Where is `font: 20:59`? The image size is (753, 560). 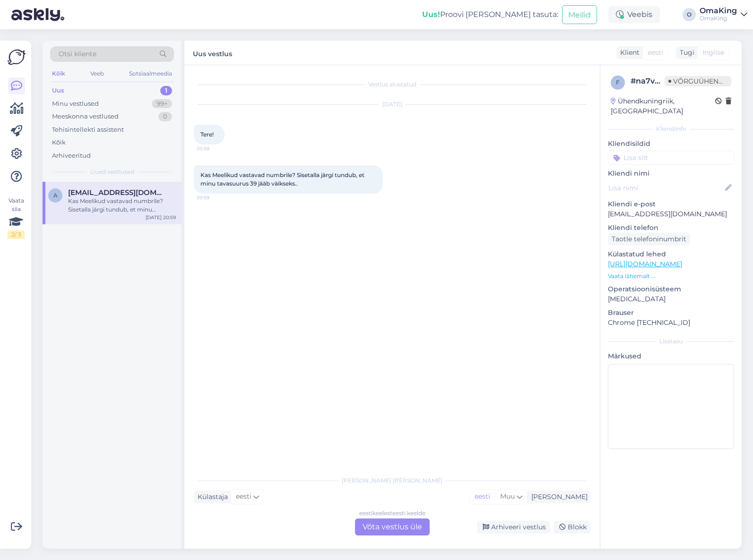
font: 20:59 is located at coordinates (203, 198).